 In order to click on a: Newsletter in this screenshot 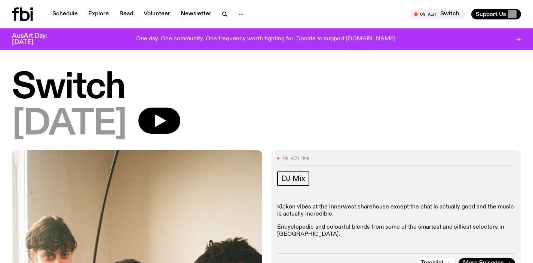, I will do `click(196, 14)`.